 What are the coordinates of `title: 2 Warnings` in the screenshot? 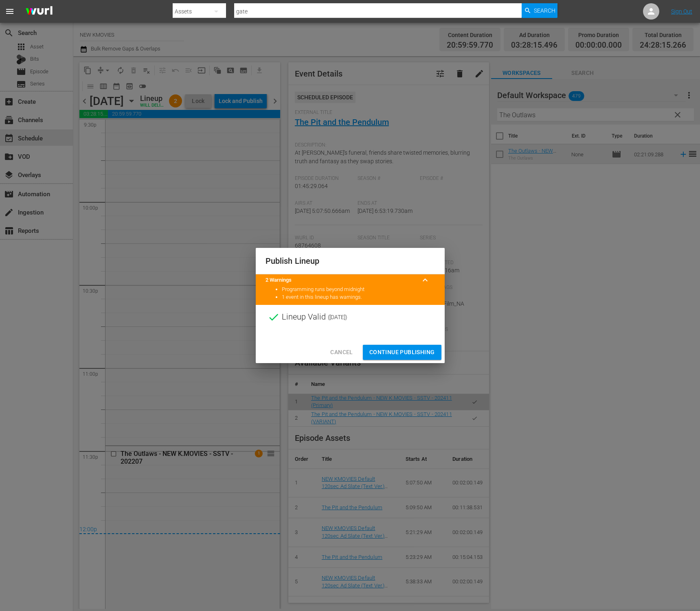 It's located at (340, 280).